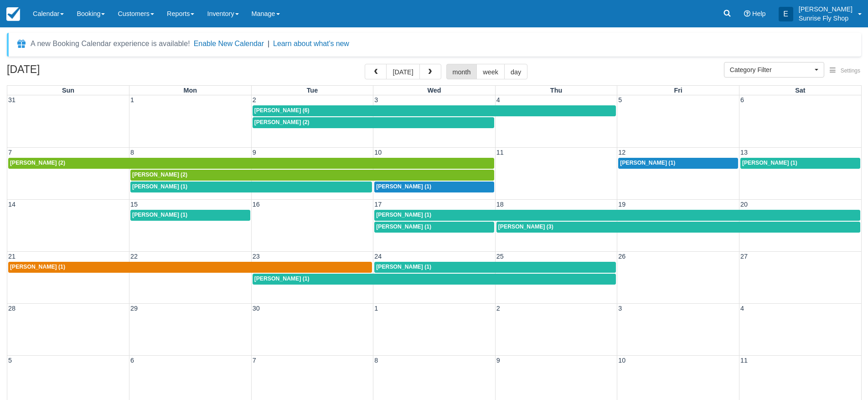  Describe the element at coordinates (134, 256) in the screenshot. I see `span: 22` at that location.